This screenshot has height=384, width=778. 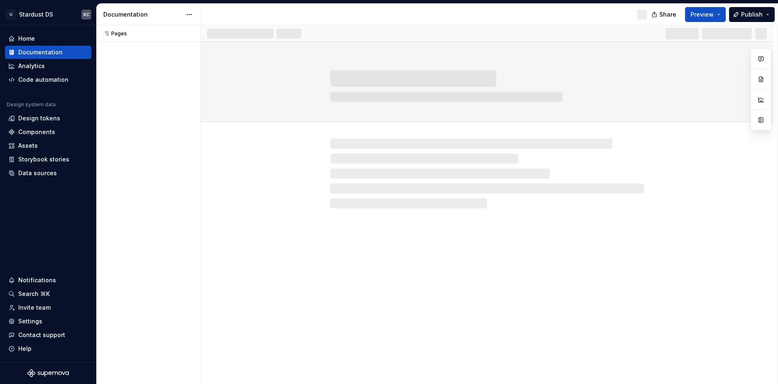 What do you see at coordinates (37, 173) in the screenshot?
I see `div: Data sources` at bounding box center [37, 173].